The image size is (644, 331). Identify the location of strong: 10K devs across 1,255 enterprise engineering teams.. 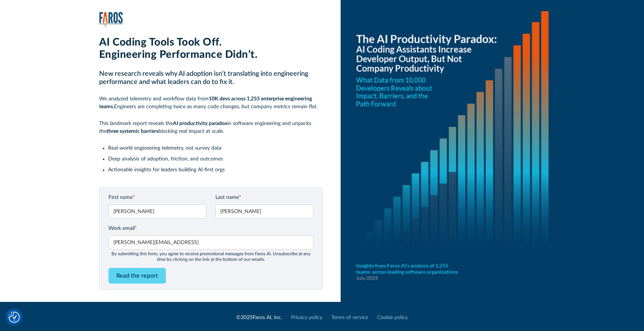
(206, 102).